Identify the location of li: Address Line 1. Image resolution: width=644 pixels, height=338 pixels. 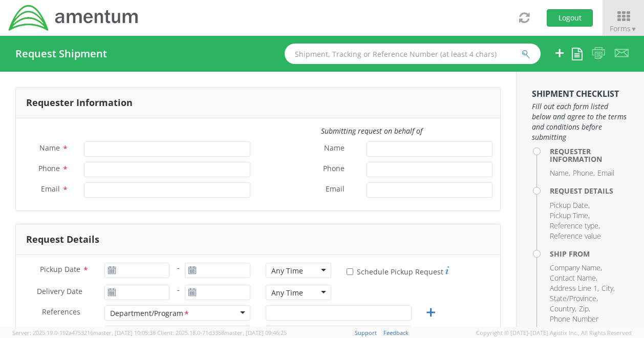
(574, 289).